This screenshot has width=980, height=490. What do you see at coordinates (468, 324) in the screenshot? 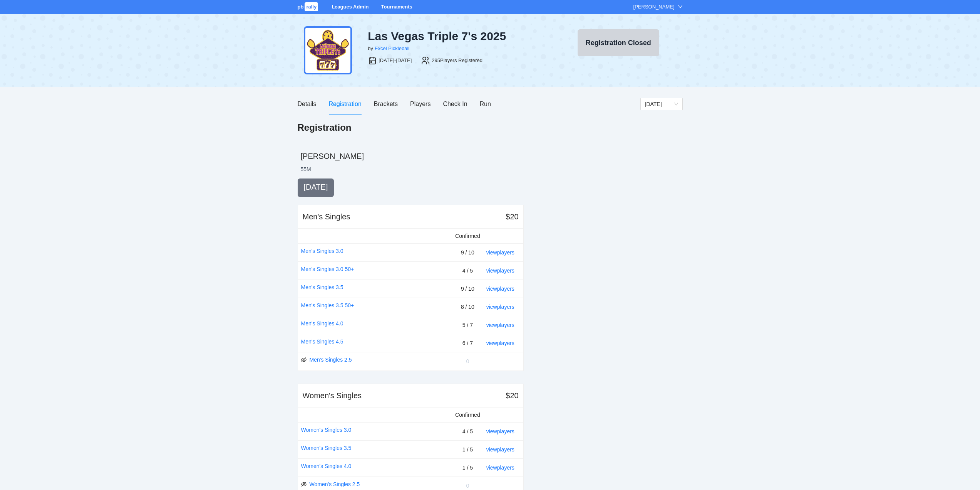
I see `td: 5 / 7` at bounding box center [468, 324].